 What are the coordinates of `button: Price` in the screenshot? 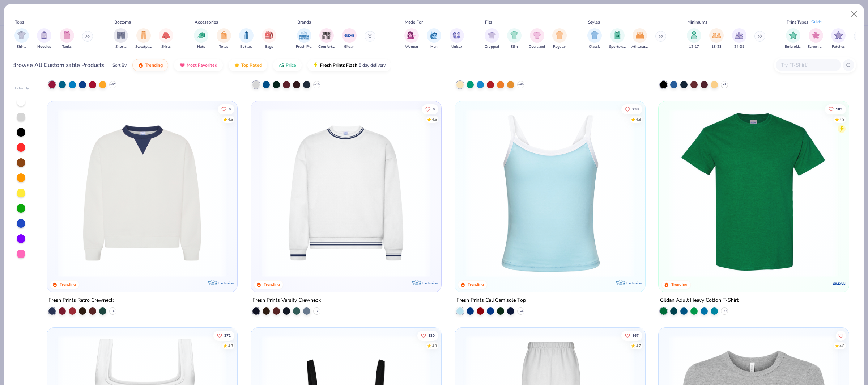 It's located at (287, 65).